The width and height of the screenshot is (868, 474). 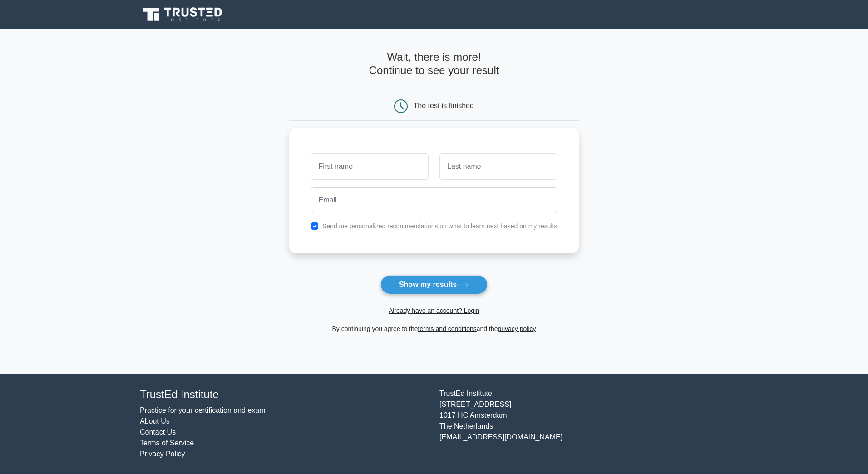 What do you see at coordinates (369, 167) in the screenshot?
I see `input: First name` at bounding box center [369, 167].